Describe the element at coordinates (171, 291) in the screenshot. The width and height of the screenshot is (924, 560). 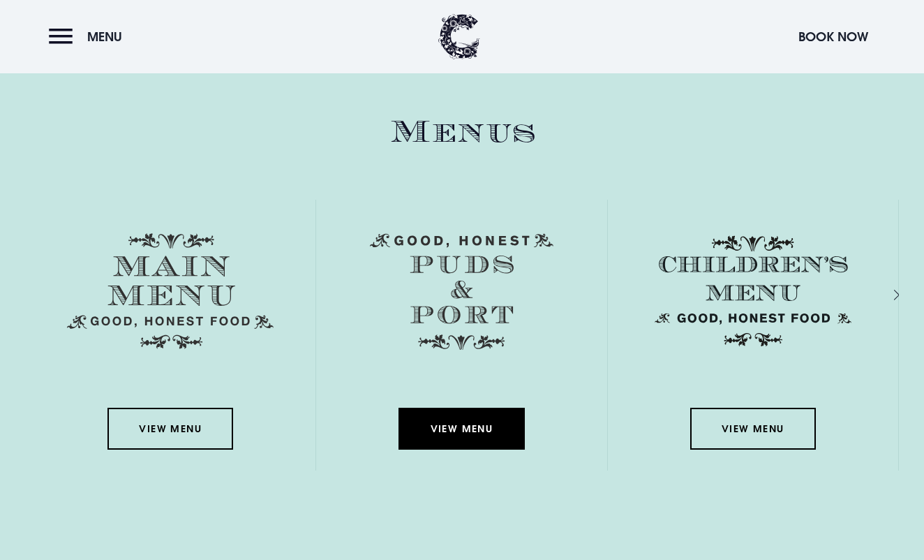
I see `img: Menu main menu` at that location.